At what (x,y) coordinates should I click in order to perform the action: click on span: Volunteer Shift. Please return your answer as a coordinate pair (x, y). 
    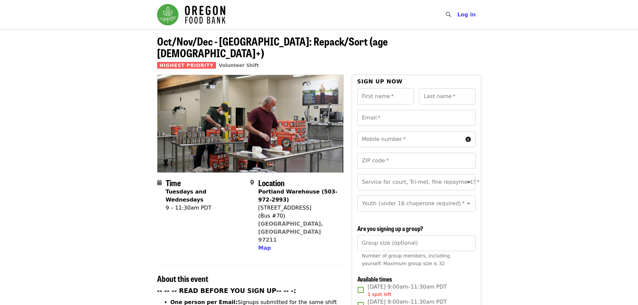
    Looking at the image, I should click on (239, 65).